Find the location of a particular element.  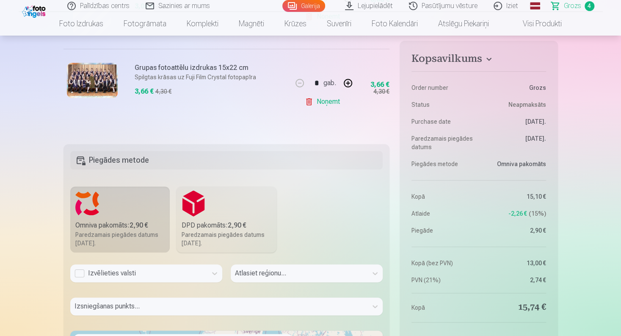

a: Atslēgu piekariņi is located at coordinates (464, 24).